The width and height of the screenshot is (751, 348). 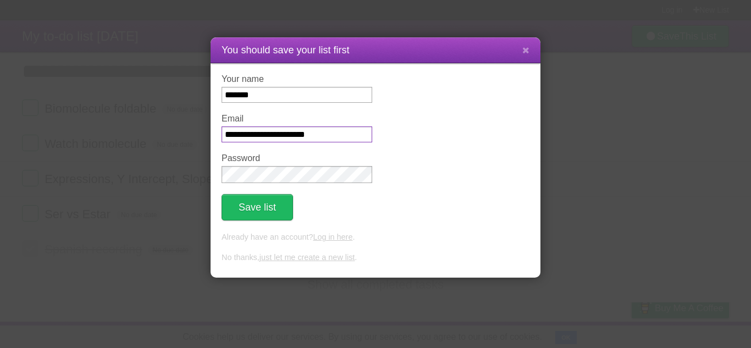 What do you see at coordinates (376, 238) in the screenshot?
I see `p: Already have an account? .` at bounding box center [376, 238].